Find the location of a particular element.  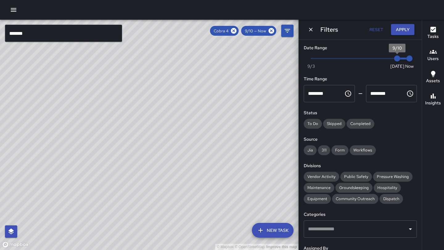

button: Open is located at coordinates (411, 230).